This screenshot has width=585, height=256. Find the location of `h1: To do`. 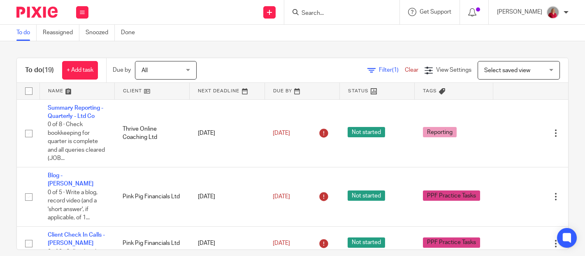

h1: To do is located at coordinates (40, 70).